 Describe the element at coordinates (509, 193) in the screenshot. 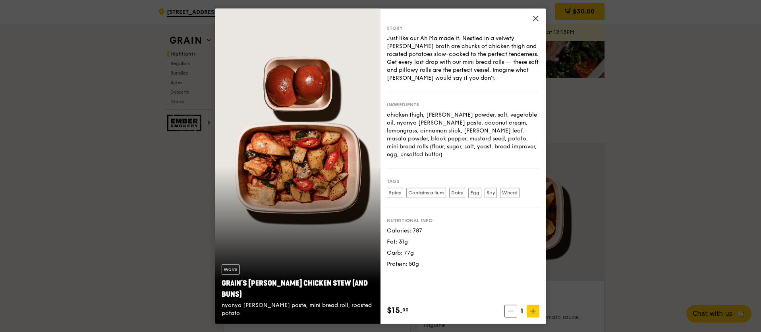

I see `label: Wheat` at that location.